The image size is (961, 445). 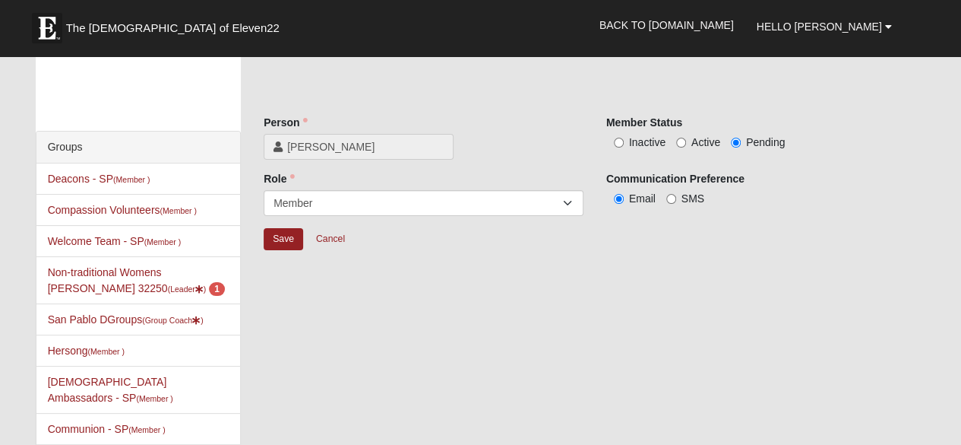 I want to click on div: Groups, so click(x=138, y=147).